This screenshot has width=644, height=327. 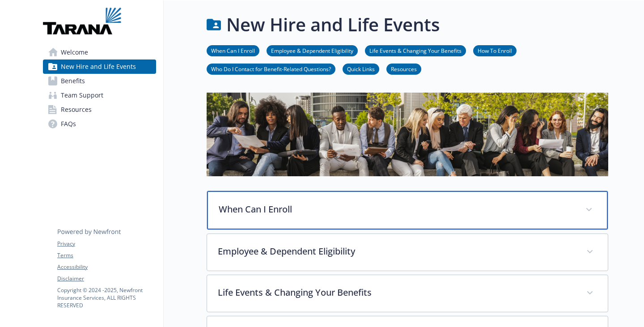 What do you see at coordinates (99, 52) in the screenshot?
I see `a: Welcome` at bounding box center [99, 52].